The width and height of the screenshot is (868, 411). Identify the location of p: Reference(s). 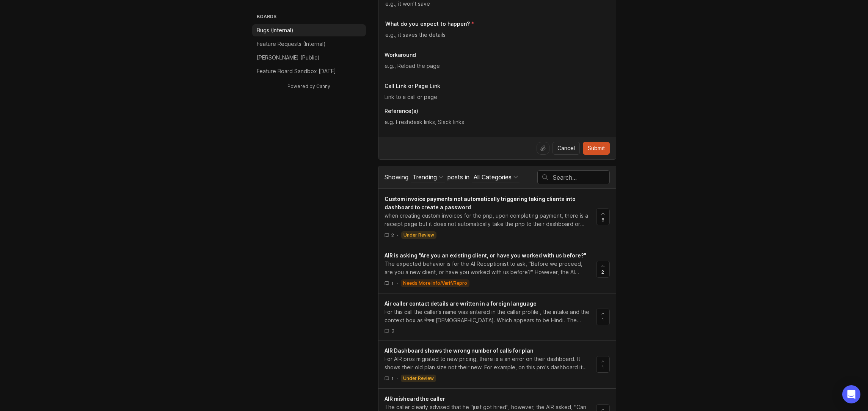
(498, 111).